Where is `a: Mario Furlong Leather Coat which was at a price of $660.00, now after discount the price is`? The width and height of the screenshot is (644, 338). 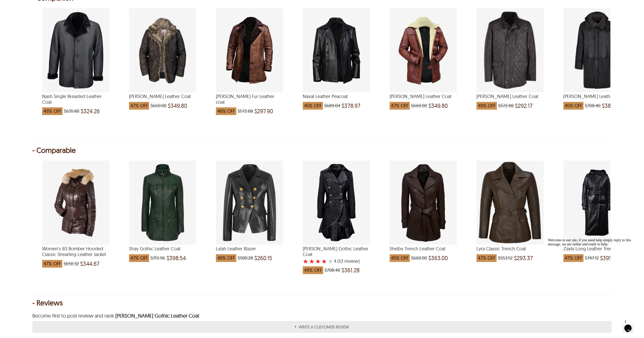
a: Mario Furlong Leather Coat which was at a price of $660.00, now after discount the price is is located at coordinates (163, 99).